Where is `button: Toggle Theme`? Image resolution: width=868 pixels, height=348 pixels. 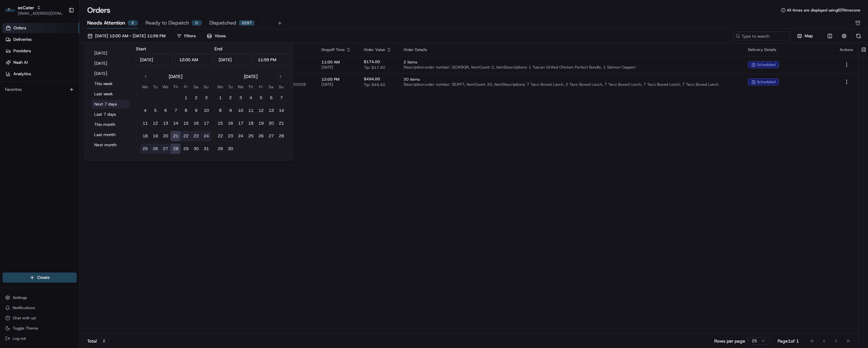
button: Toggle Theme is located at coordinates (39, 328).